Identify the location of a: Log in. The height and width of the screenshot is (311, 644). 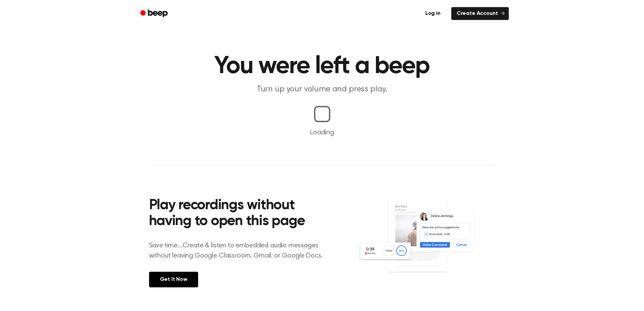
(433, 14).